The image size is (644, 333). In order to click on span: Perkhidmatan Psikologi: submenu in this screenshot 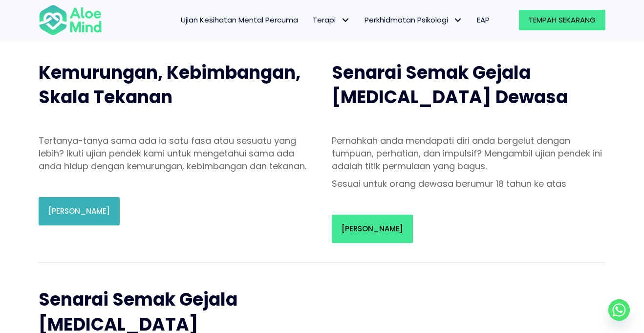, I will do `click(457, 20)`.